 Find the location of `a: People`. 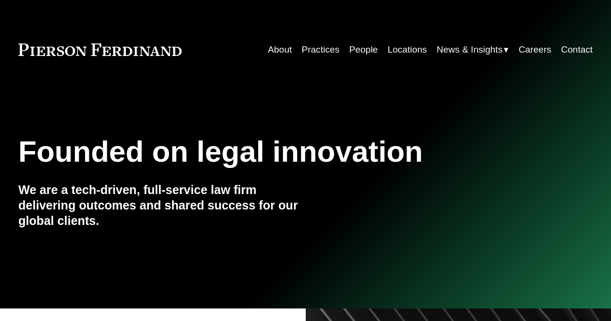

a: People is located at coordinates (363, 50).